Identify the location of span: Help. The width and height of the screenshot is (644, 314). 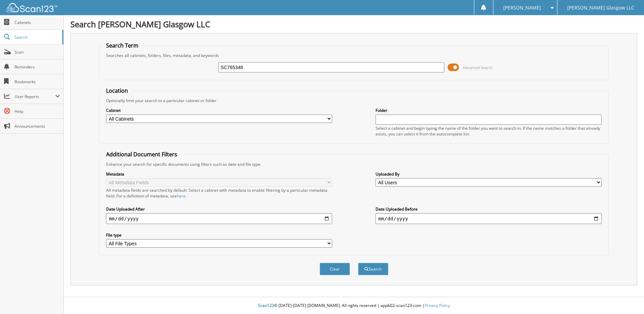
(37, 111).